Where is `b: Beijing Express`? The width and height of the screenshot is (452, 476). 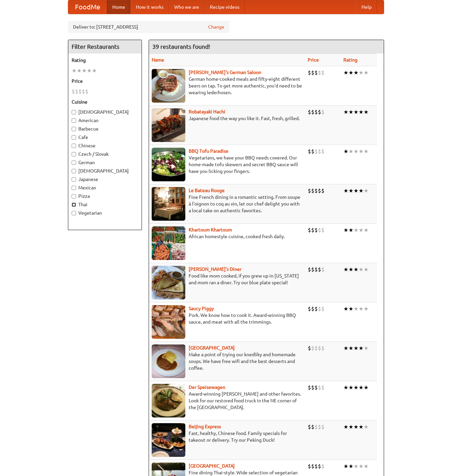
b: Beijing Express is located at coordinates (204, 427).